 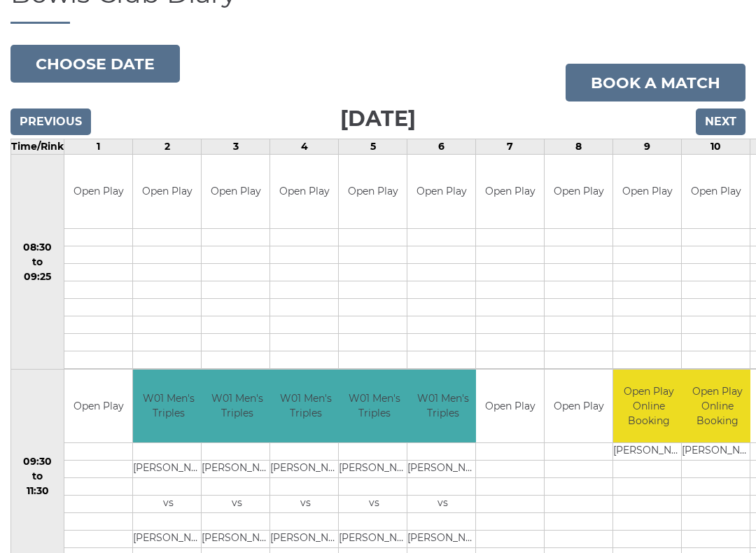 What do you see at coordinates (304, 147) in the screenshot?
I see `td: 4` at bounding box center [304, 147].